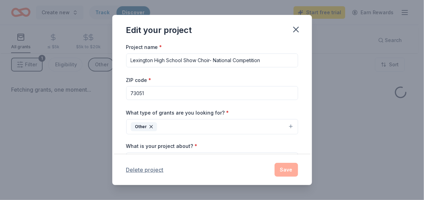  What do you see at coordinates (212, 60) in the screenshot?
I see `input: After school program` at bounding box center [212, 60].